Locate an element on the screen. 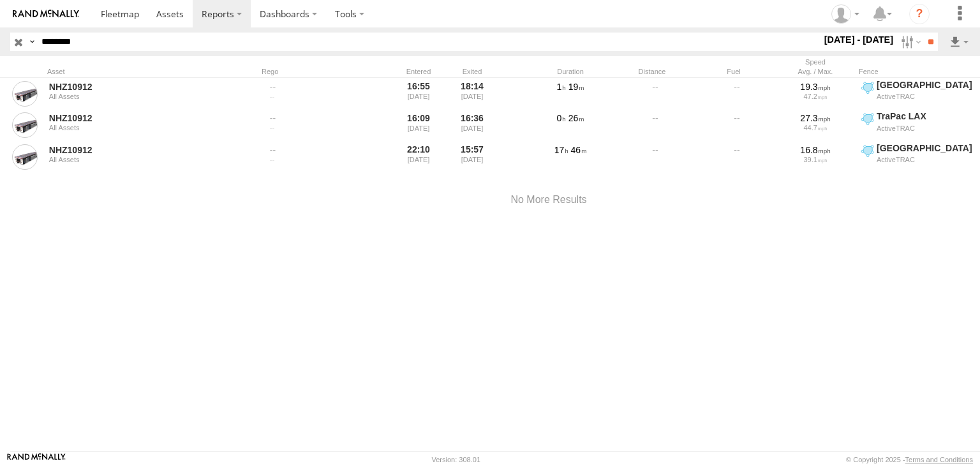 This screenshot has height=466, width=980. span: 17 is located at coordinates (561, 150).